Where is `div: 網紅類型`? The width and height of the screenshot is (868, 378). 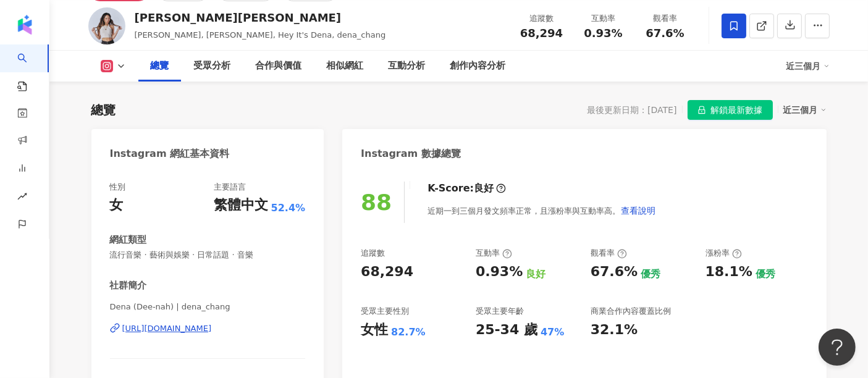
div: 網紅類型 is located at coordinates (129, 239).